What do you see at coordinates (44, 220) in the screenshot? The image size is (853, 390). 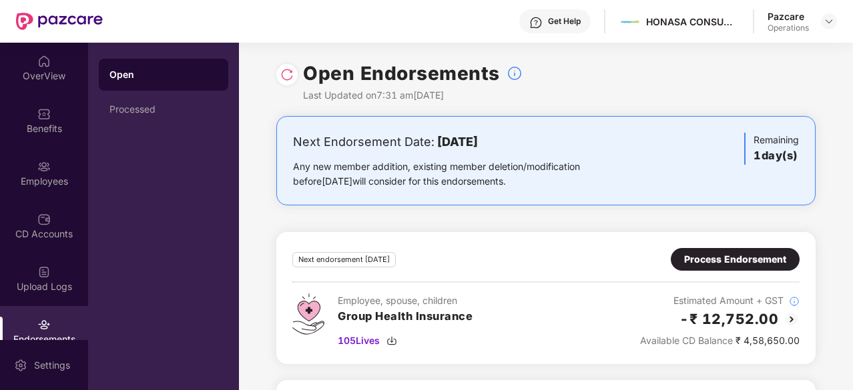 I see `img: svg+xml;base64,PHN2ZyBpZD0iQ0RfQWNjb3VudHMiIGRhdGEtbmFtZT0iQ0QgQWNjb3VudHMiIHhtbG5zPSJodHRwOi8vd3...` at bounding box center [44, 220].